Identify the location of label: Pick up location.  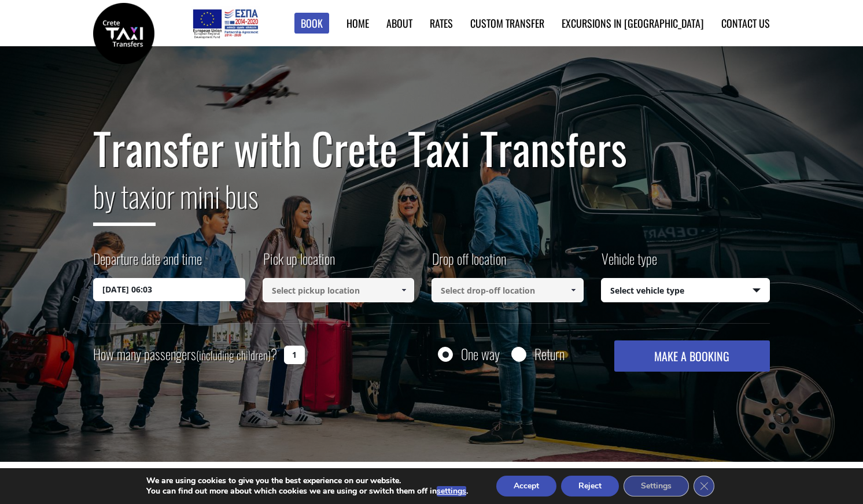
(299, 263).